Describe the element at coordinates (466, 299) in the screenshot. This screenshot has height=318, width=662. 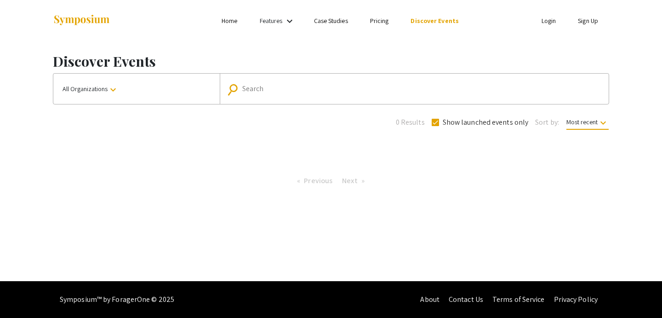
I see `a: Contact Us` at that location.